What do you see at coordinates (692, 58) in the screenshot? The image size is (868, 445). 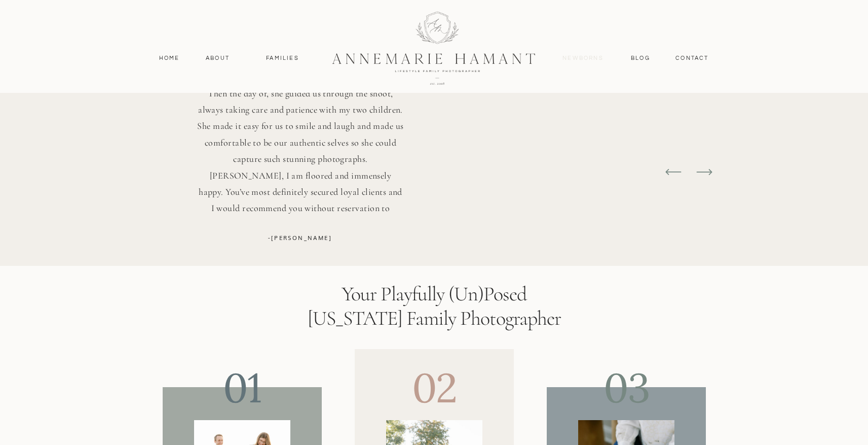 I see `a: contact` at bounding box center [692, 58].